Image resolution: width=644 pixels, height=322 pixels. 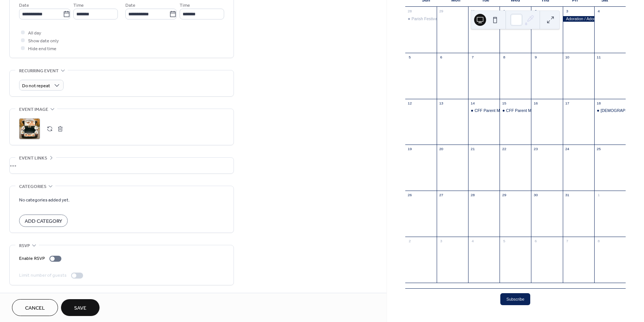 What do you see at coordinates (25, 246) in the screenshot?
I see `span: RSVP` at bounding box center [25, 246].